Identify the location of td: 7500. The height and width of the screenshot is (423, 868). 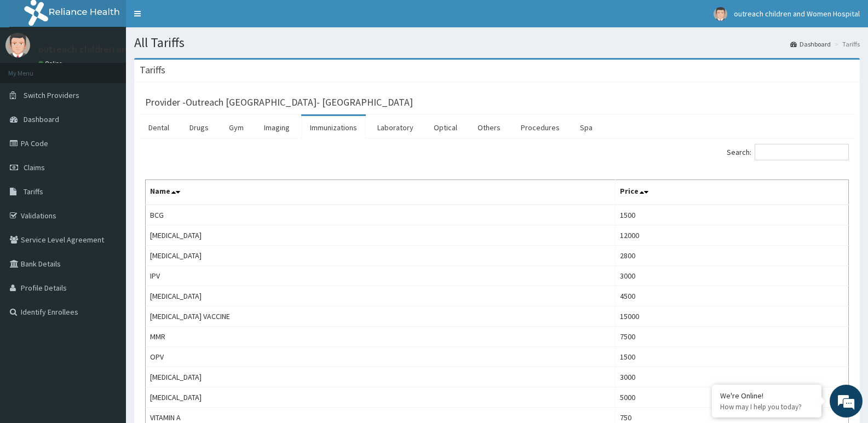
(732, 337).